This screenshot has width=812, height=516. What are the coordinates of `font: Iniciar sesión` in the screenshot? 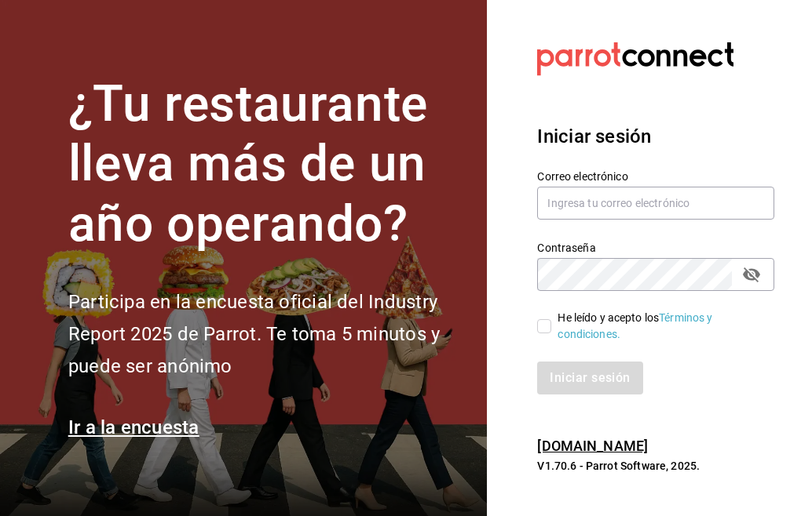 It's located at (593, 136).